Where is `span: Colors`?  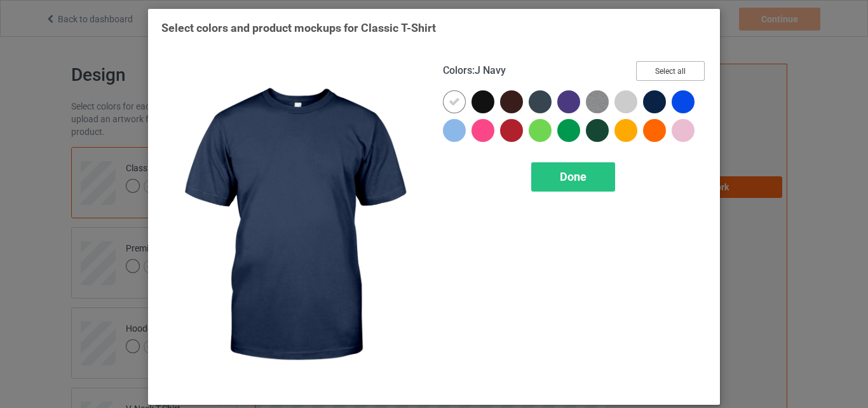 span: Colors is located at coordinates (458, 70).